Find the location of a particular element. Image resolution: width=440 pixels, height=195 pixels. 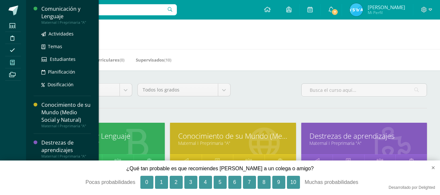

span: Todos los grados is located at coordinates (178, 90).